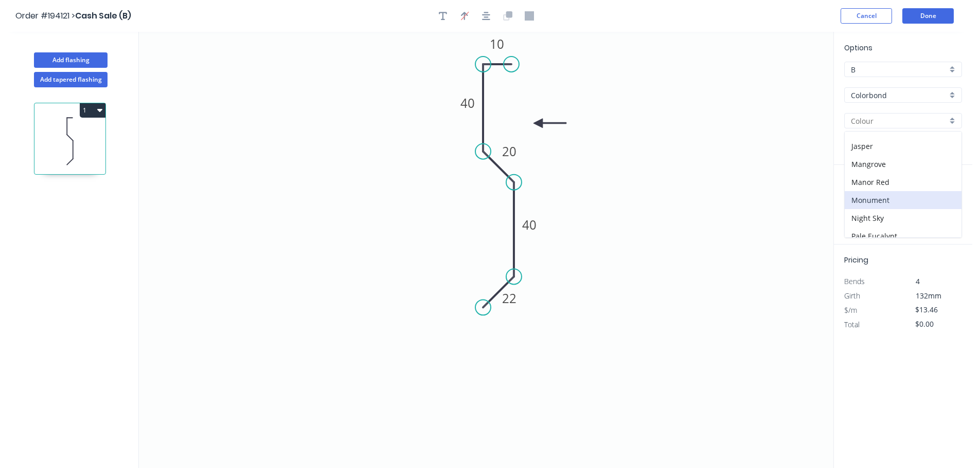  Describe the element at coordinates (928, 296) in the screenshot. I see `span: 132mm` at that location.